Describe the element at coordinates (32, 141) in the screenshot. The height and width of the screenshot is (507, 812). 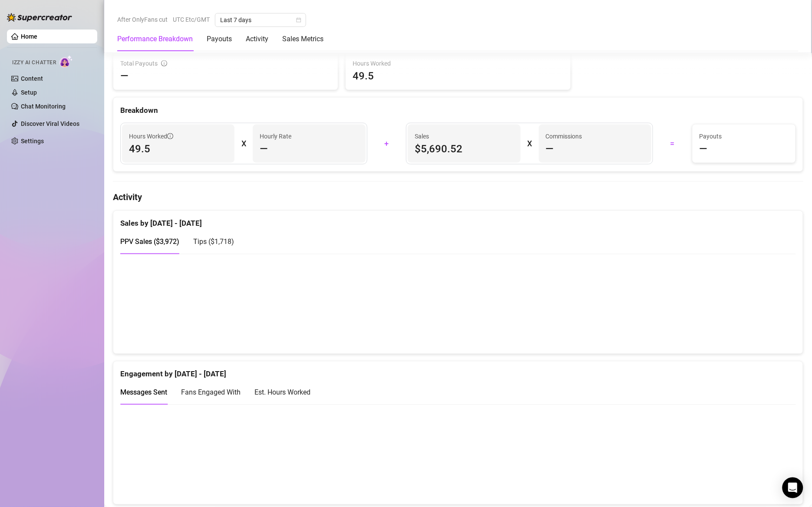
I see `a: Settings` at that location.